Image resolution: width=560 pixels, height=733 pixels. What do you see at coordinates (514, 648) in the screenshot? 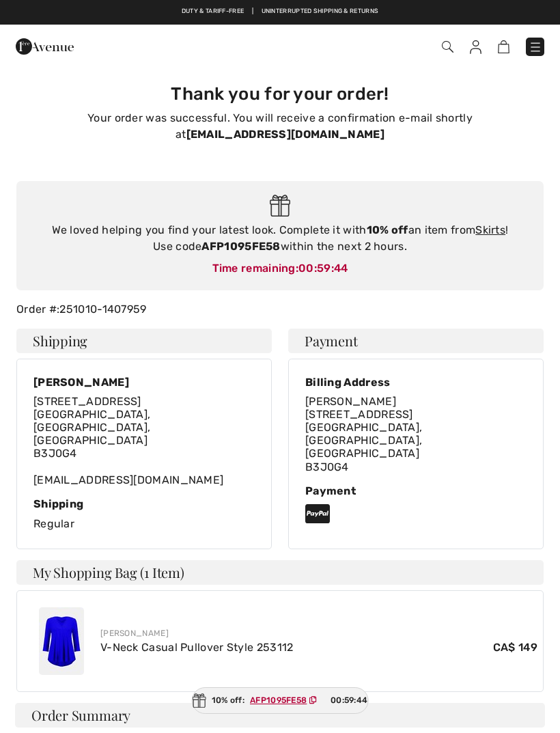
I see `span: CA$ 149` at bounding box center [514, 648].